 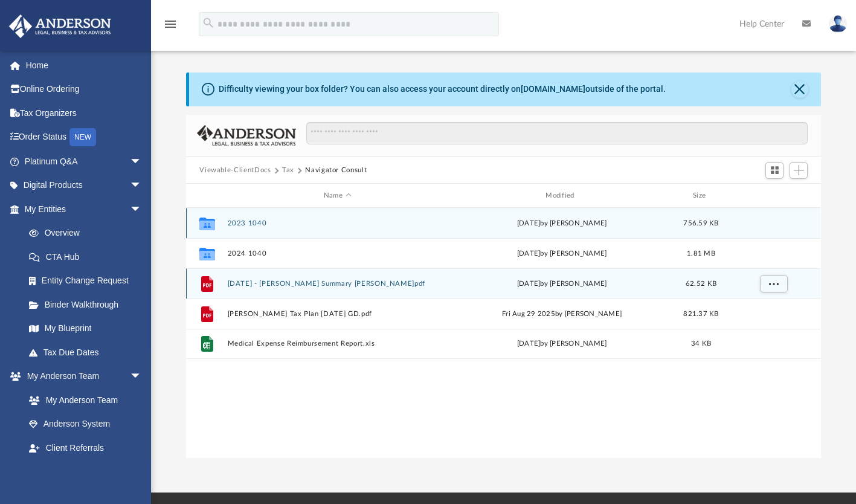 I want to click on a: Online Ordering, so click(x=84, y=90).